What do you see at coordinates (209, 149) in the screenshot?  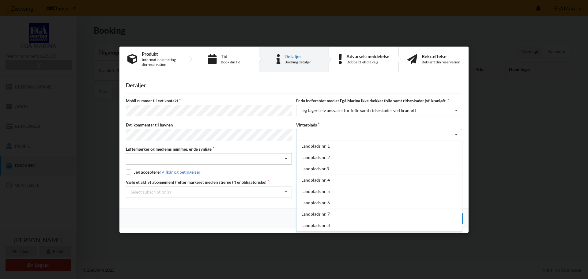 I see `label: Løftemærker og medlems nummer, er de synlige` at bounding box center [209, 149].